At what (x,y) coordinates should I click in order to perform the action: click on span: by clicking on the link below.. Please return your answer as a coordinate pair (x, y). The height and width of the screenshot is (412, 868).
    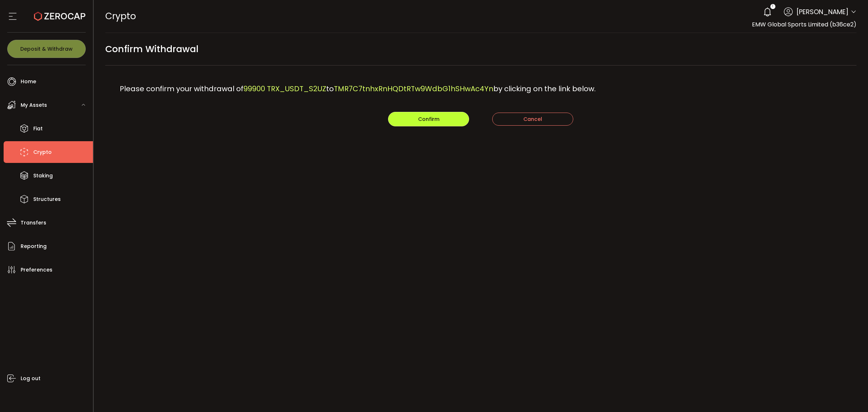
    Looking at the image, I should click on (545, 89).